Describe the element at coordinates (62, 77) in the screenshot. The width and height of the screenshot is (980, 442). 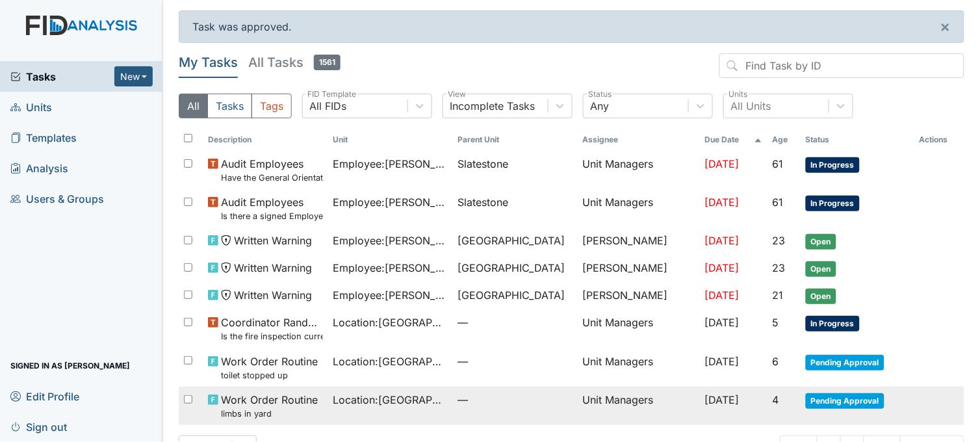
I see `a: Tasks` at that location.